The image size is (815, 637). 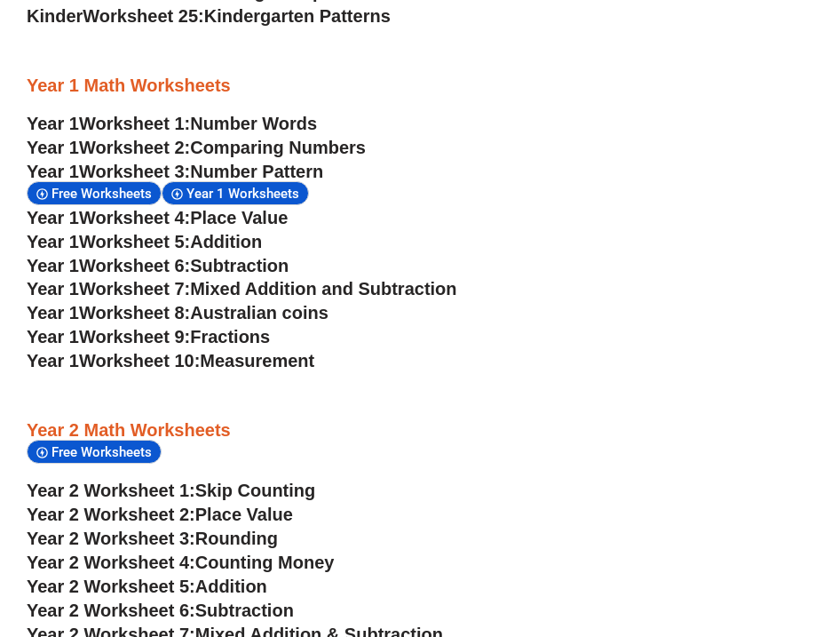 What do you see at coordinates (143, 16) in the screenshot?
I see `span: Worksheet 25:` at bounding box center [143, 16].